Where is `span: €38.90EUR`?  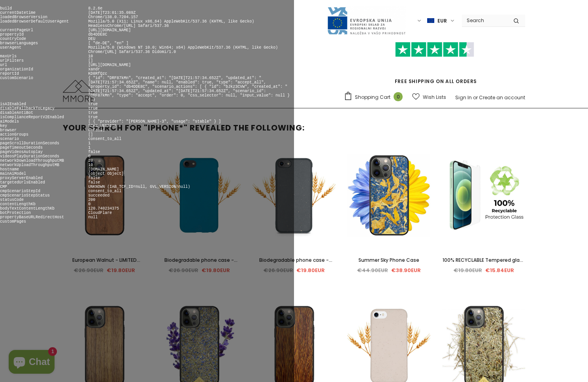
span: €38.90EUR is located at coordinates (406, 270).